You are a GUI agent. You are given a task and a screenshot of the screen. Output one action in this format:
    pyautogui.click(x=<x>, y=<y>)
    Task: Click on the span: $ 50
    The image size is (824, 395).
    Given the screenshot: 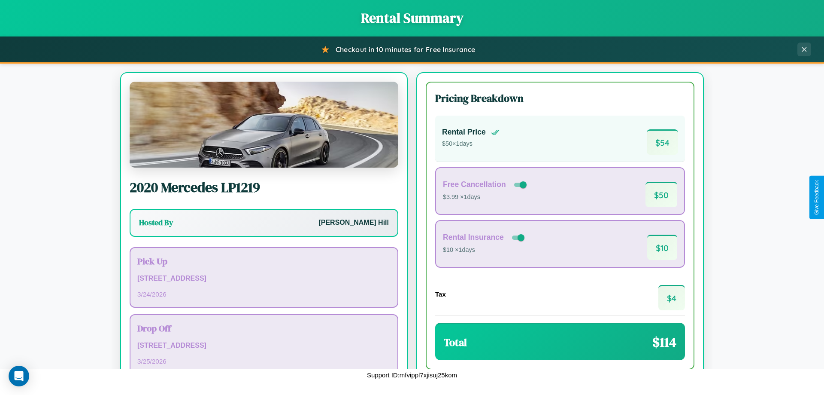 What is the action you would take?
    pyautogui.click(x=662, y=194)
    